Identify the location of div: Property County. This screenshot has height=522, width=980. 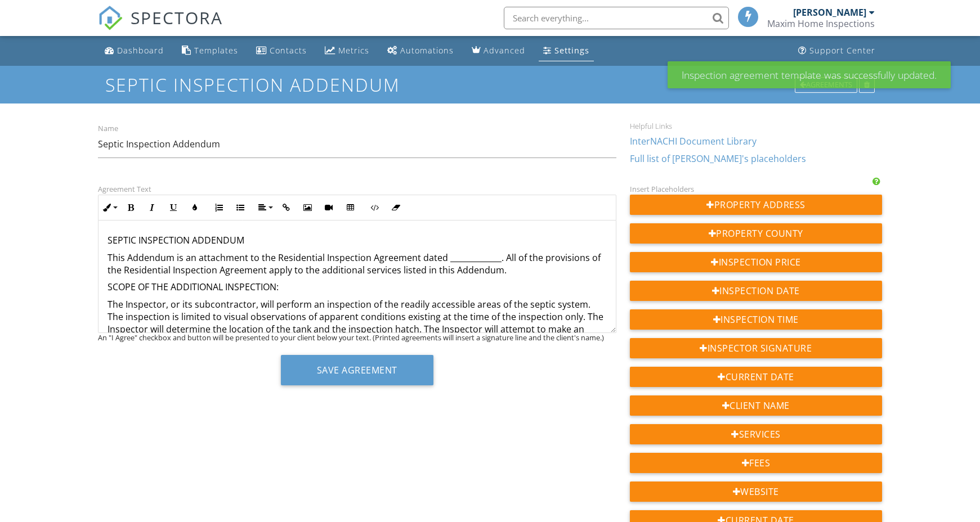
(756, 234).